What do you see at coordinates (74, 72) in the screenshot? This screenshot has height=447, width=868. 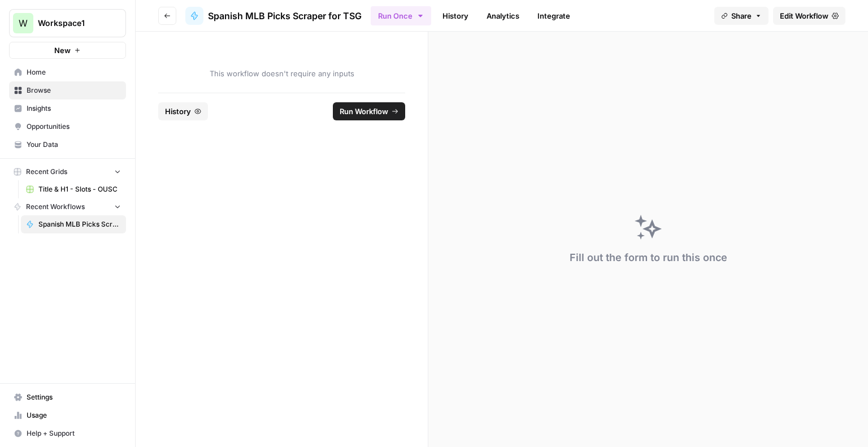 I see `span: Home` at bounding box center [74, 72].